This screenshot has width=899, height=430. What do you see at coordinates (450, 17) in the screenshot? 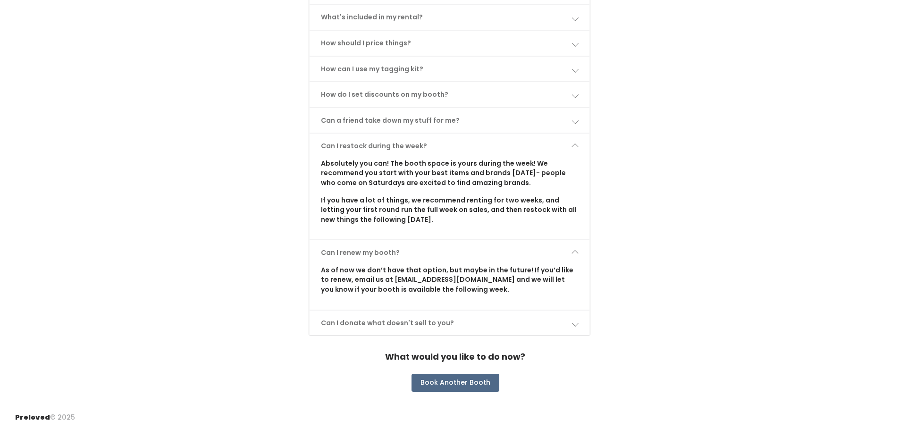
I see `a: What's included in my rental?` at bounding box center [450, 17].